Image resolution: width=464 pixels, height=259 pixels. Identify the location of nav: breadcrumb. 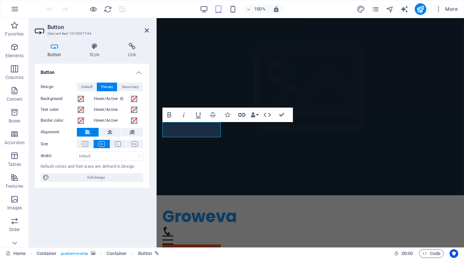
(97, 254).